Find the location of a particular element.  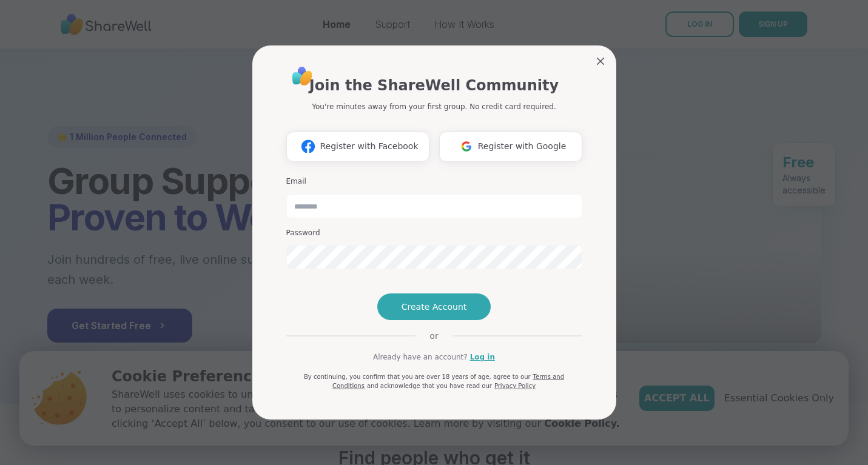

span: By continuing, you confirm that you are over 18 years of age, agree to our is located at coordinates (417, 377).